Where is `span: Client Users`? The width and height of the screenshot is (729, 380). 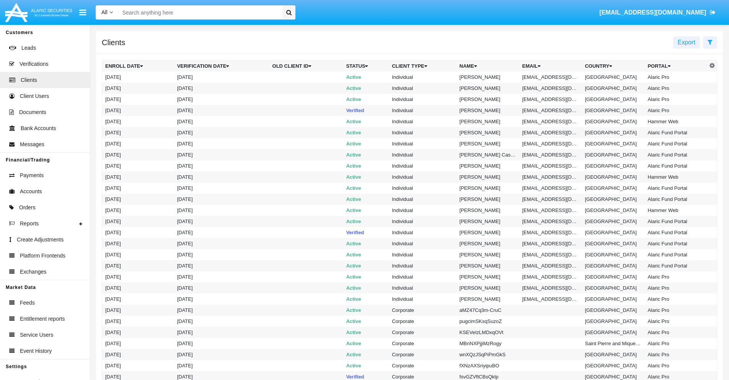 span: Client Users is located at coordinates (34, 96).